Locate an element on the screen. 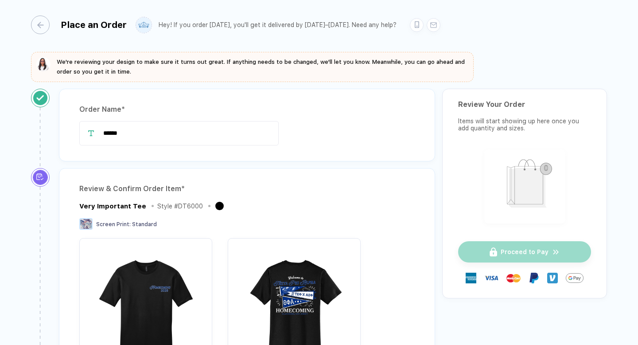 The height and width of the screenshot is (345, 638). div: Style # DT6000 is located at coordinates (180, 206).